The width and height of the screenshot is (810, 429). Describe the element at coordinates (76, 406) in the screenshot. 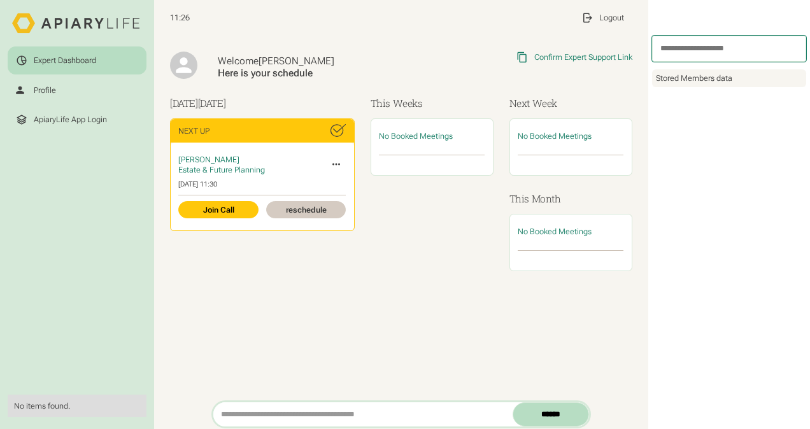

I see `div: No items found.` at that location.